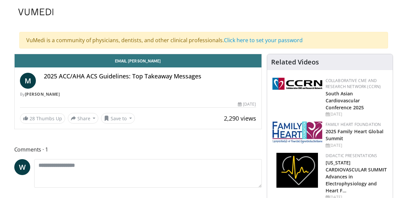 The image size is (407, 198). I want to click on span: W, so click(22, 167).